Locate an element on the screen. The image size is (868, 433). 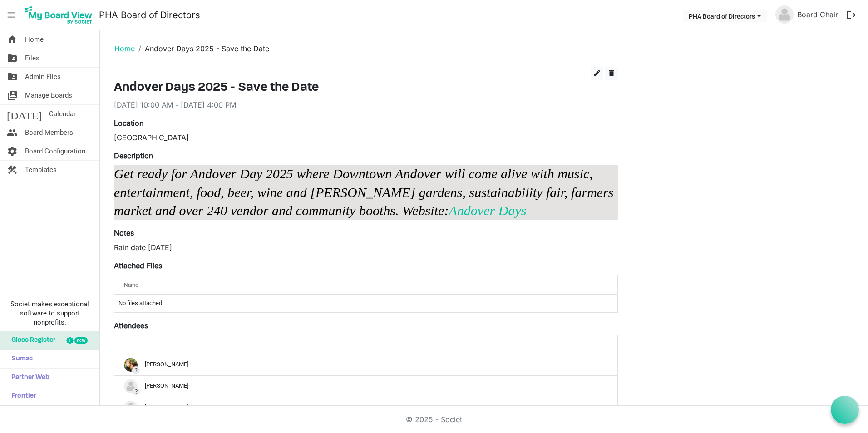
li: Andover Days 2025 - Save the Date is located at coordinates (202, 49).